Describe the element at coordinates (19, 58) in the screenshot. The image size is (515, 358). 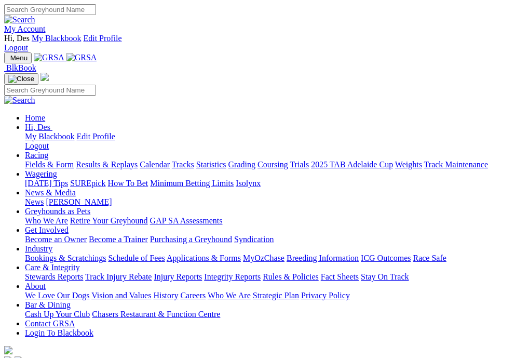
I see `span: Menu` at that location.